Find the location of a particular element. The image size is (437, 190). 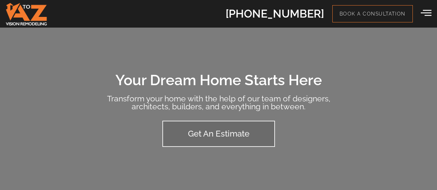

h1: Your Dream Home Starts Here is located at coordinates (219, 80).